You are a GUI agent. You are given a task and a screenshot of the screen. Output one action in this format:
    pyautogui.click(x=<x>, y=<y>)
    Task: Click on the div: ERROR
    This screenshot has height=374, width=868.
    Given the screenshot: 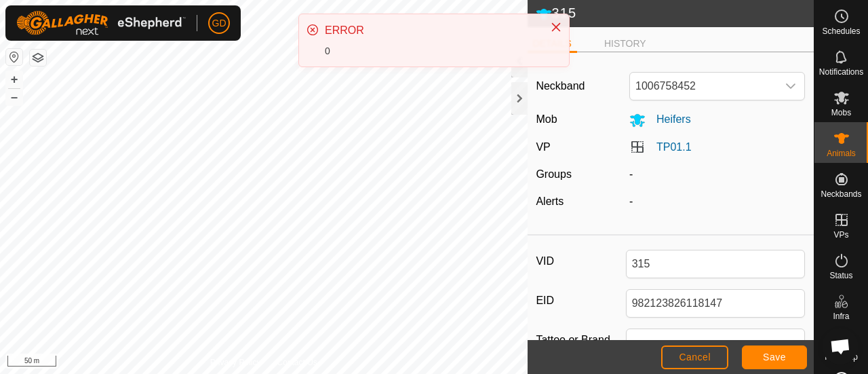 What is the action you would take?
    pyautogui.click(x=430, y=30)
    